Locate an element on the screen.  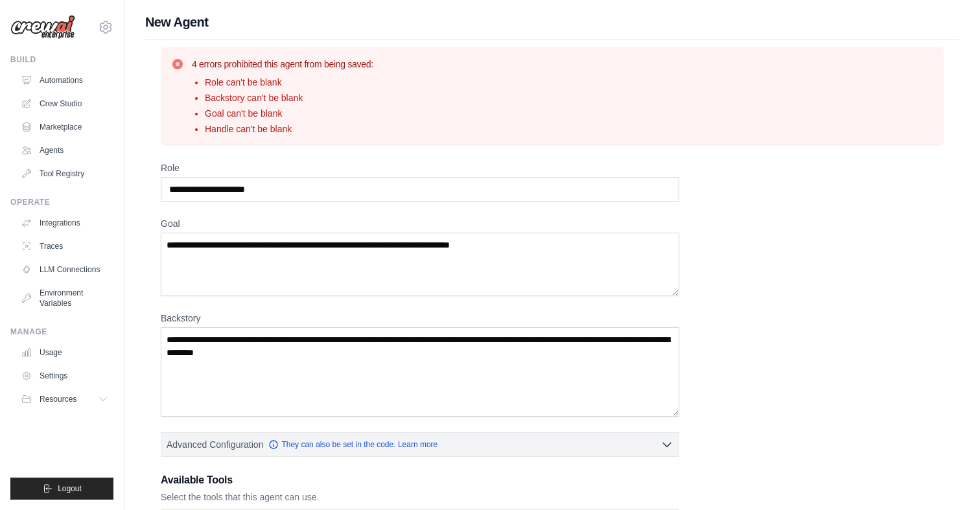
button: Advanced Configuration They can also be set in the code. Learn more is located at coordinates (420, 445).